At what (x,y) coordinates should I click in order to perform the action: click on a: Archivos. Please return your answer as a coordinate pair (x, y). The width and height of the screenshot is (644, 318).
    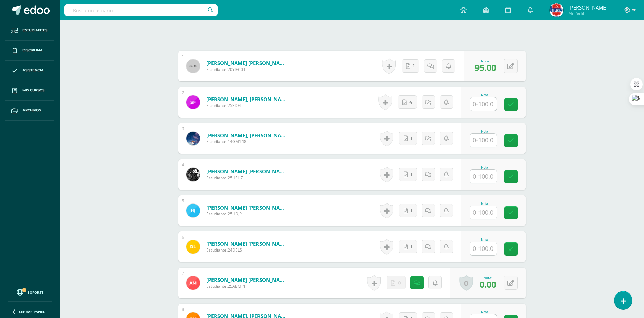
    Looking at the image, I should click on (30, 110).